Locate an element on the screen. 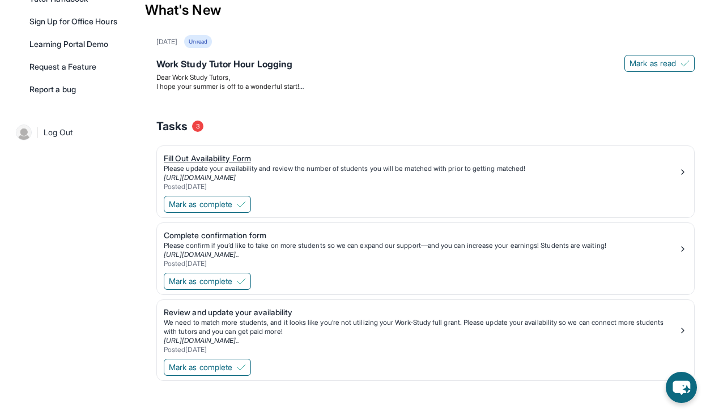 The width and height of the screenshot is (706, 412). span: I hope your summer is off to a wonderful start! is located at coordinates (230, 86).